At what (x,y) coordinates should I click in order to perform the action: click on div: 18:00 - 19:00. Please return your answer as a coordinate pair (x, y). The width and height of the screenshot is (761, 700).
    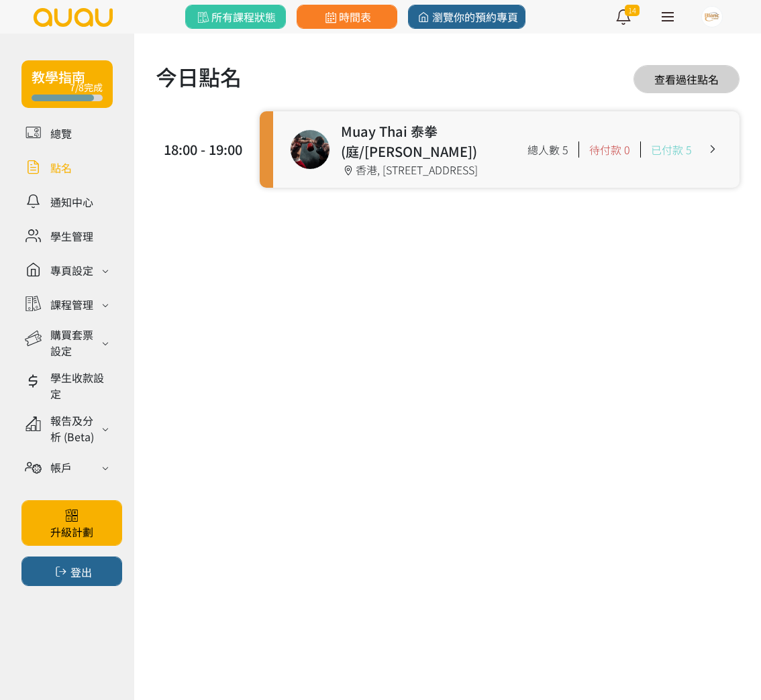
    Looking at the image, I should click on (203, 149).